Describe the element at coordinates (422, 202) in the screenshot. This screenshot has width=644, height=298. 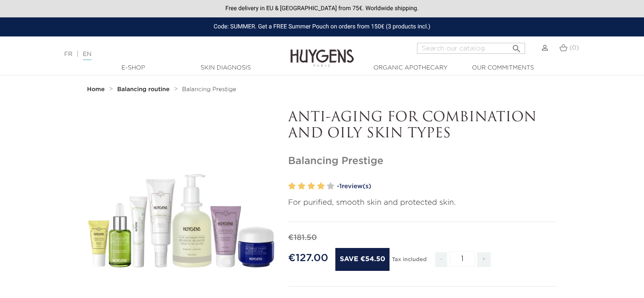
I see `p: For purified, smooth skin and protected skin.` at that location.